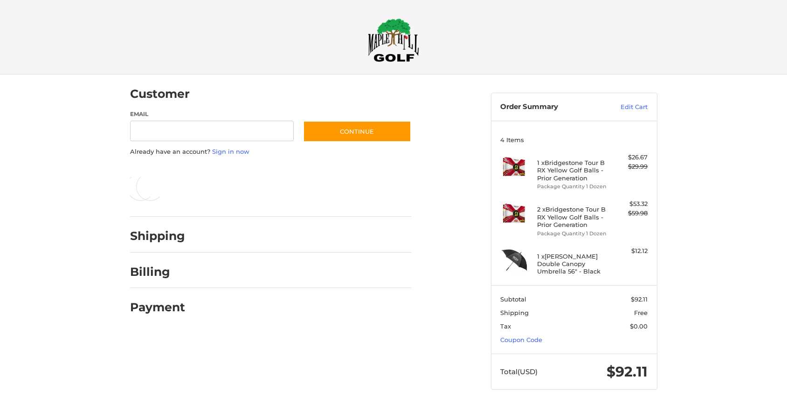 The height and width of the screenshot is (404, 787). What do you see at coordinates (629, 251) in the screenshot?
I see `div: $12.12` at bounding box center [629, 251].